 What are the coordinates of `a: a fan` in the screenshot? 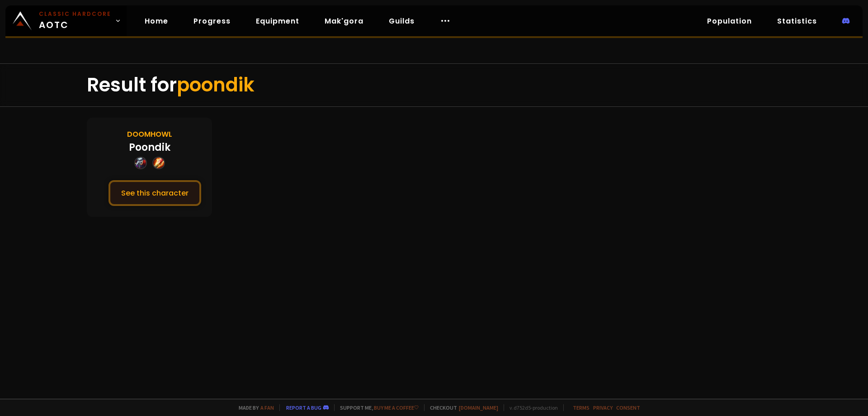 It's located at (267, 407).